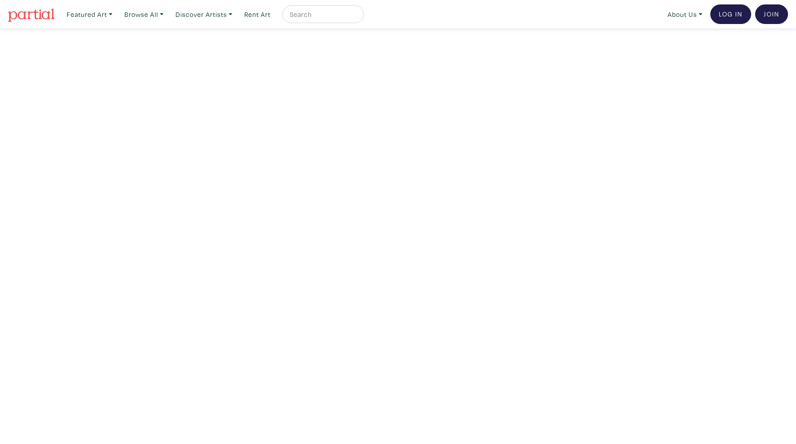  I want to click on input: Search, so click(322, 14).